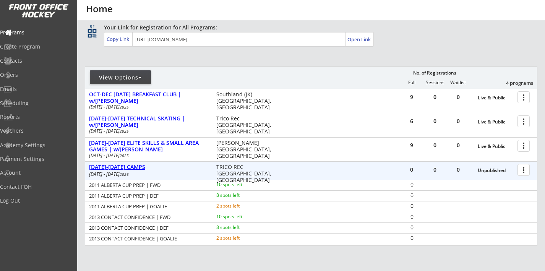  Describe the element at coordinates (435, 73) in the screenshot. I see `div: No. of Registrations` at that location.